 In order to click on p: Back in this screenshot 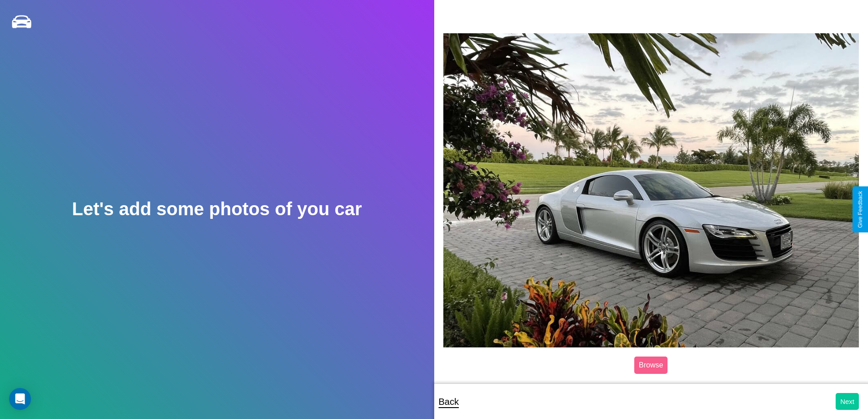, I will do `click(449, 402)`.